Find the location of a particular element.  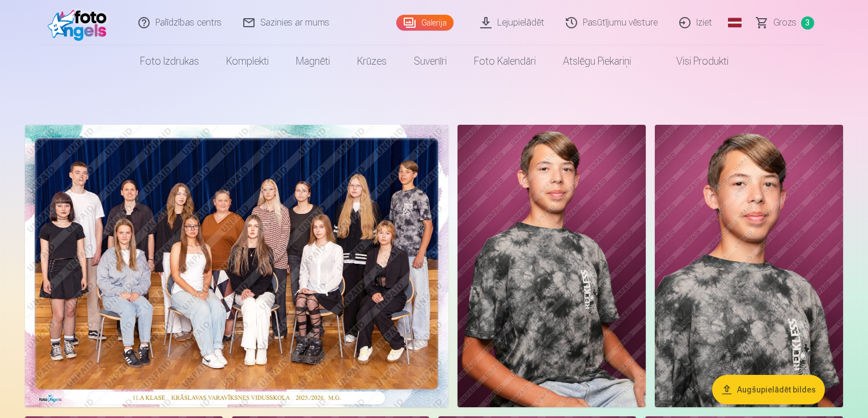

span: Grozs is located at coordinates (784, 22).